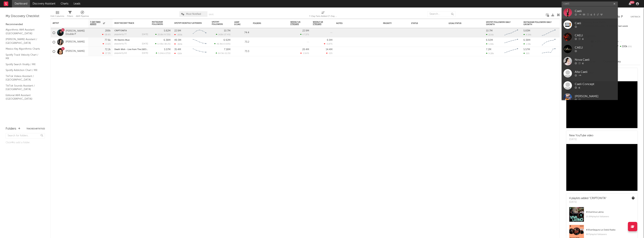  I want to click on span: +3.03 %, so click(226, 44).